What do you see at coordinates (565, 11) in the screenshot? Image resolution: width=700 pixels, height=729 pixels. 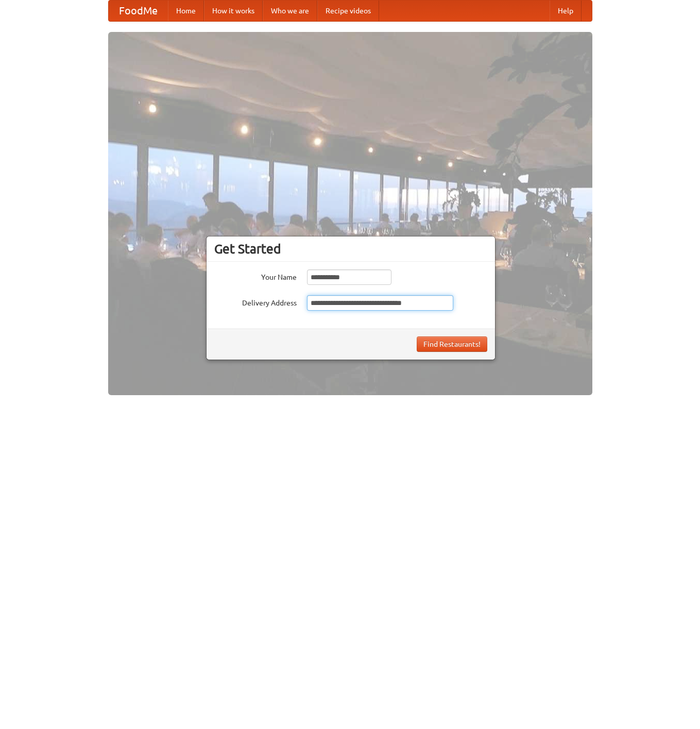 I see `a: Help` at bounding box center [565, 11].